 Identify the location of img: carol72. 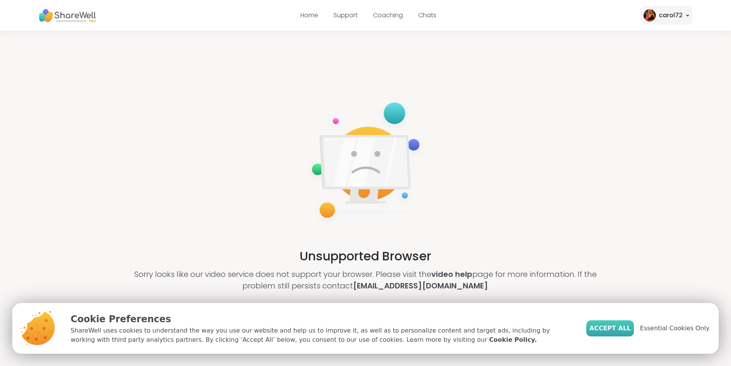
(650, 15).